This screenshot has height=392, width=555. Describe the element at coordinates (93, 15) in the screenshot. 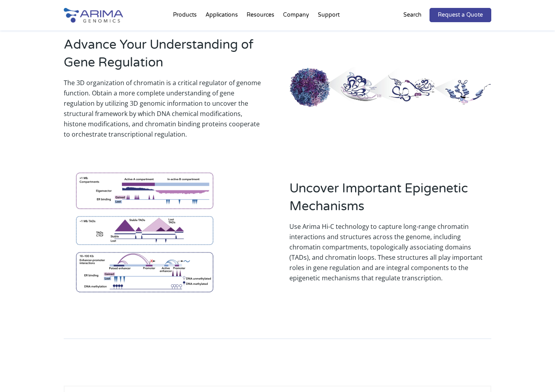

I see `img: Arima-Genomics-logo` at that location.